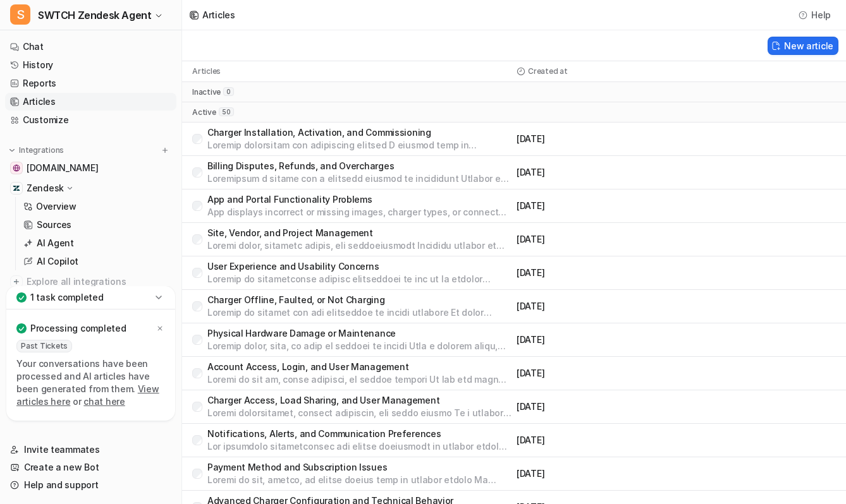  What do you see at coordinates (226, 112) in the screenshot?
I see `span: 50` at bounding box center [226, 112].